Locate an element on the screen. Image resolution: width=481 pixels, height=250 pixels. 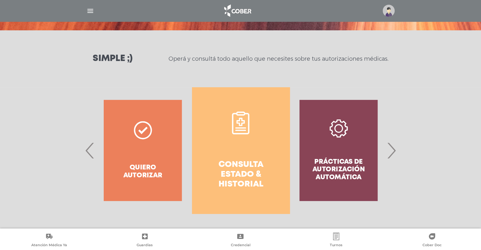
a: Cober Doc is located at coordinates (431, 240).